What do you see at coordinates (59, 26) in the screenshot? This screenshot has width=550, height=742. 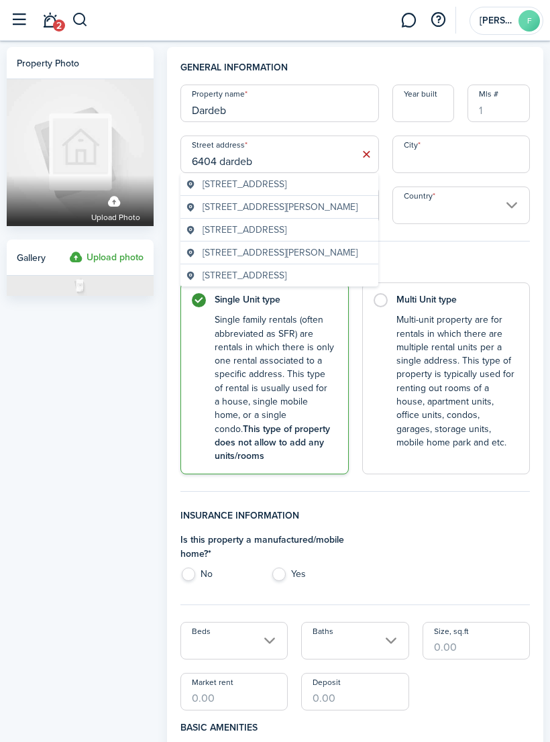 I see `span: 2` at bounding box center [59, 26].